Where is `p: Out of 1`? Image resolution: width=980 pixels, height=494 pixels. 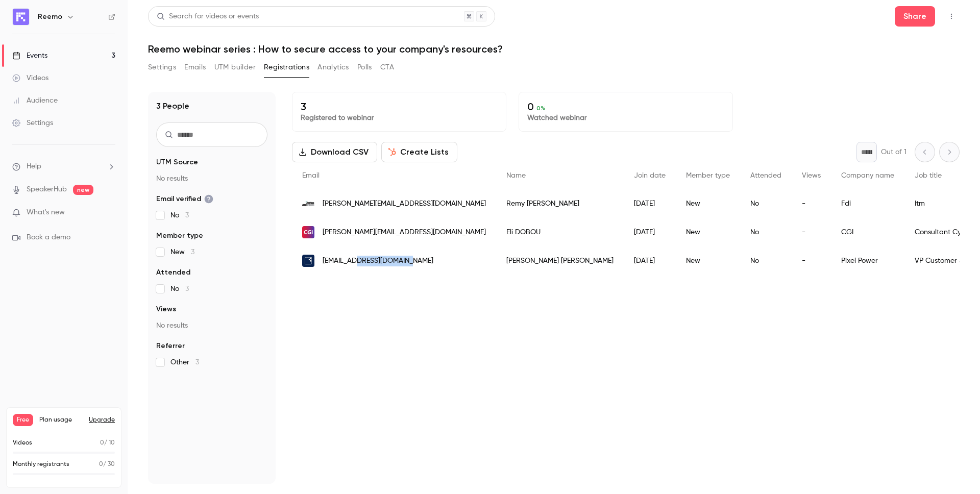 p: Out of 1 is located at coordinates (894, 153).